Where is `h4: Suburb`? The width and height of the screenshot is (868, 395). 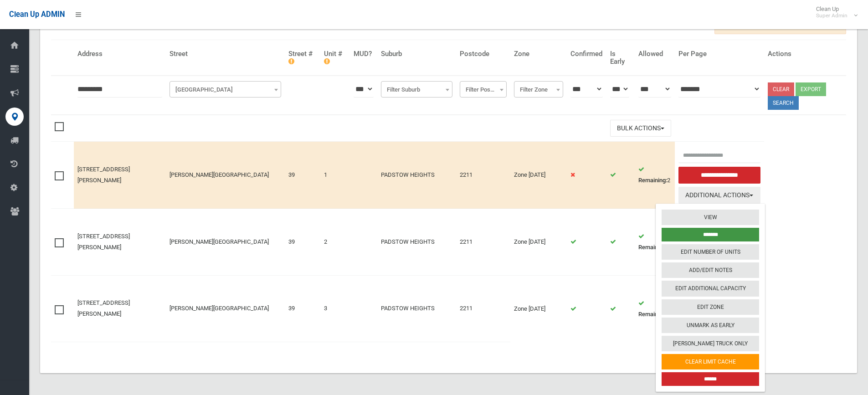
h4: Suburb is located at coordinates (417, 54).